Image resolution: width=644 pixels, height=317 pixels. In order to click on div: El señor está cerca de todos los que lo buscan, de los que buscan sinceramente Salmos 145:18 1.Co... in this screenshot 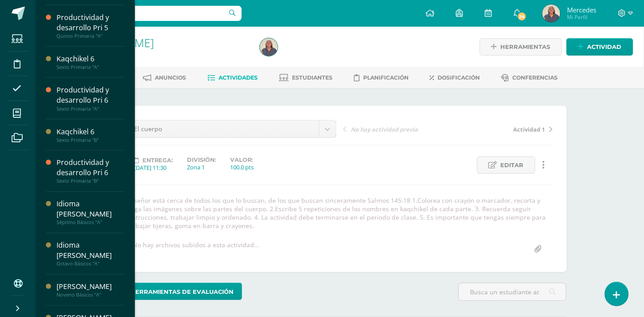, I will do `click(340, 213)`.